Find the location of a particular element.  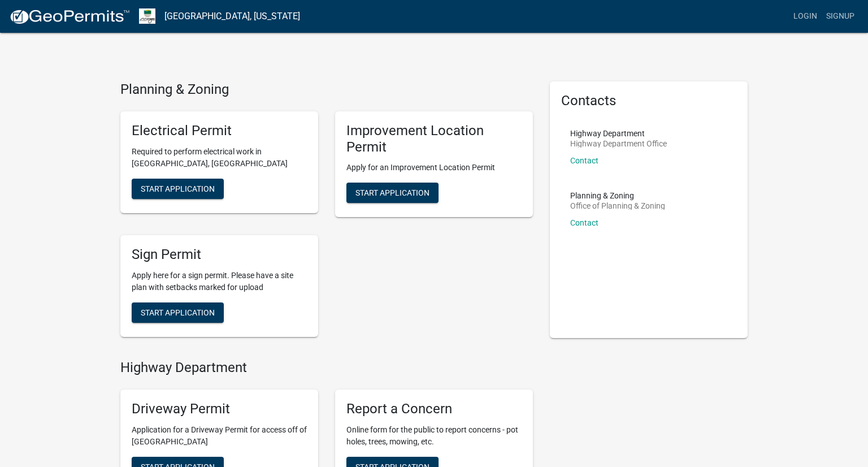

p: Apply here for a sign permit. Please have a site plan with setbacks marked for upload is located at coordinates (220, 281).